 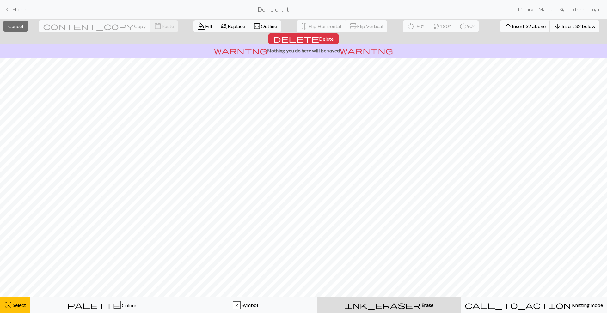 I want to click on span: delete, so click(x=296, y=39).